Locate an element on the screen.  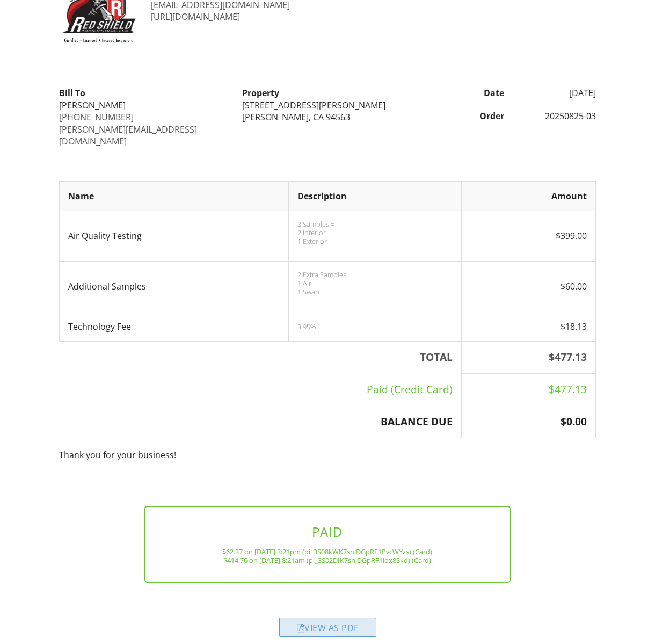
div: Date is located at coordinates (465, 93).